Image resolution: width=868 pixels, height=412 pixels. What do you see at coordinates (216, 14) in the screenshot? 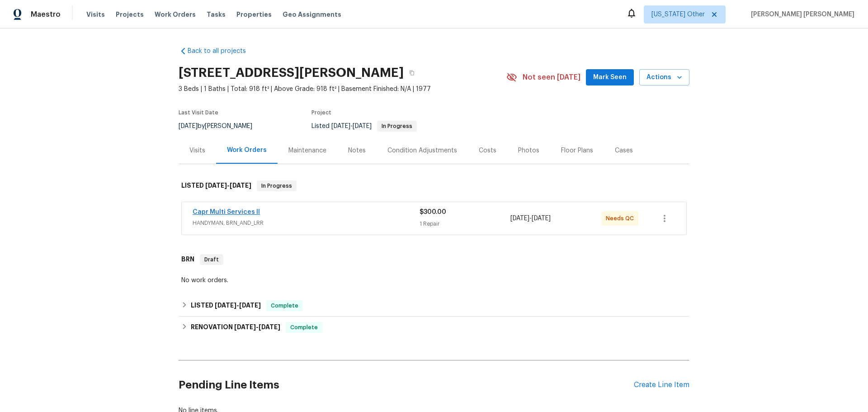
I see `span: Tasks` at bounding box center [216, 14].